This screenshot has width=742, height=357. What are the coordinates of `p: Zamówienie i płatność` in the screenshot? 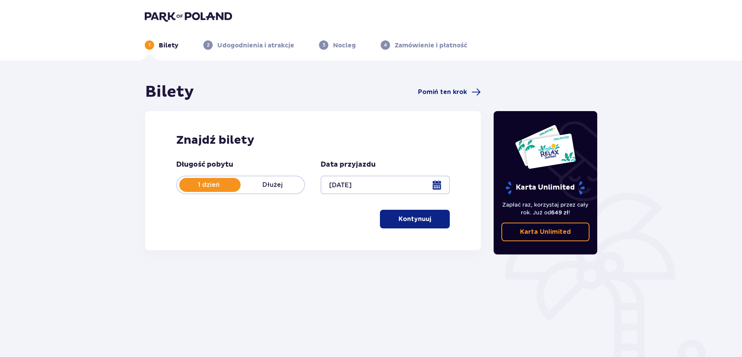 It's located at (431, 45).